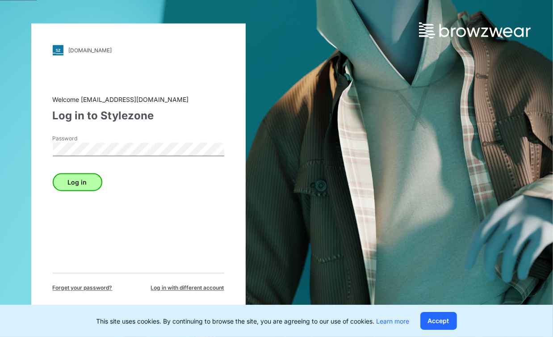  I want to click on a: Learn more, so click(393, 321).